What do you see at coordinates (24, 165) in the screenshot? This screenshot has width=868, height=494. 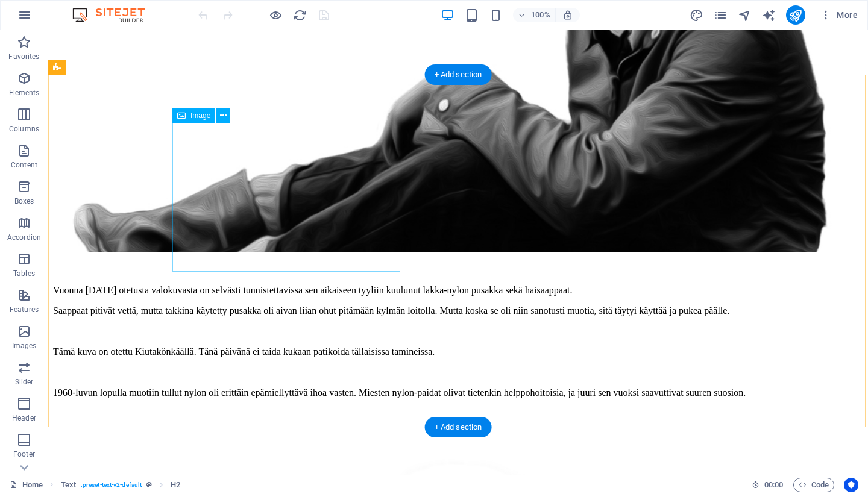 I see `p: Content` at bounding box center [24, 165].